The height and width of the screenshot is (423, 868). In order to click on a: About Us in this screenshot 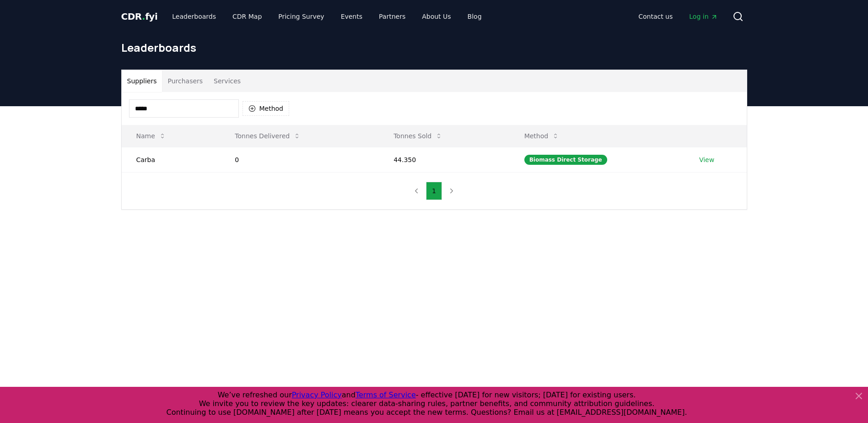, I will do `click(436, 17)`.